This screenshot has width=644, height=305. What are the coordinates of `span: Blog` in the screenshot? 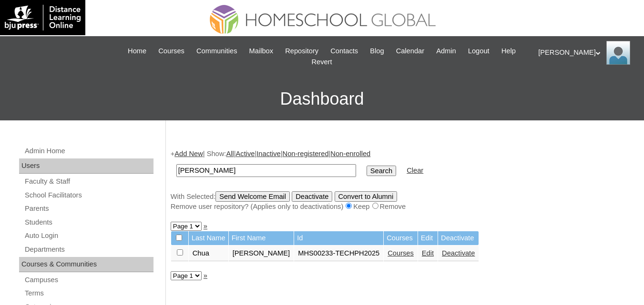 It's located at (377, 51).